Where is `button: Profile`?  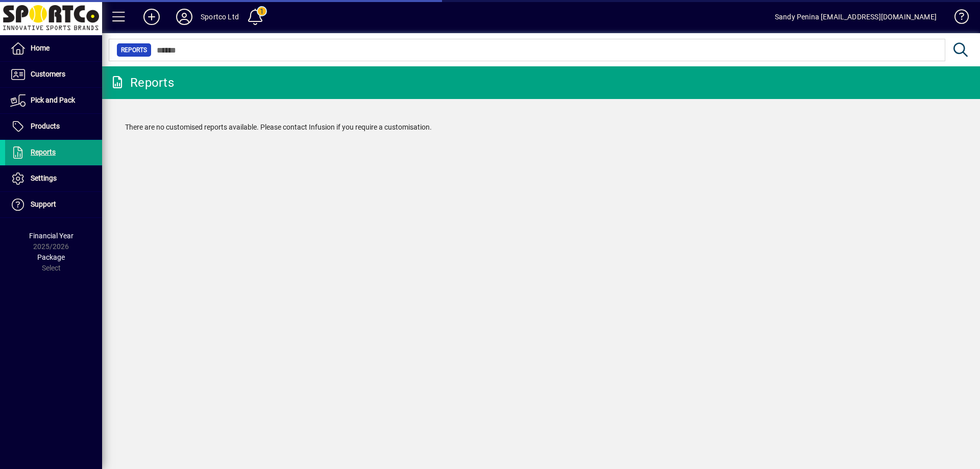 button: Profile is located at coordinates (184, 17).